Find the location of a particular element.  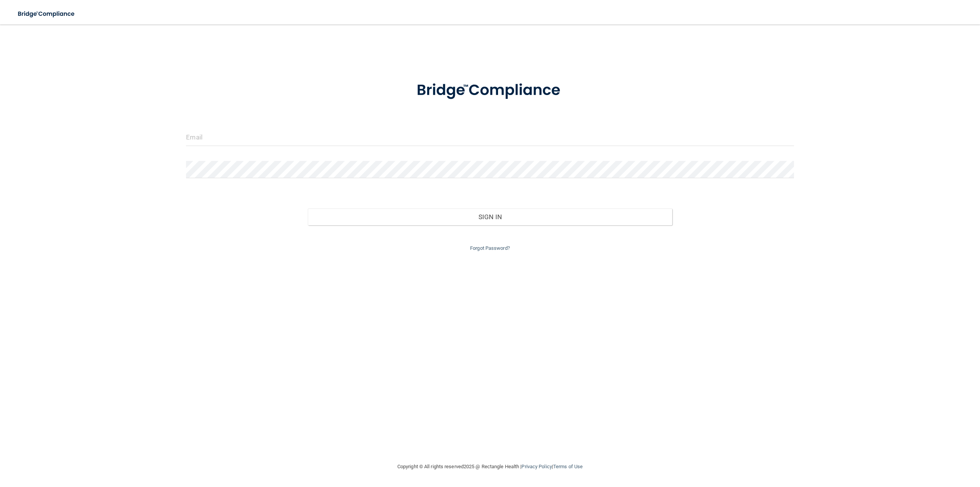

div: Copyright © All rights reserved 2025 @ Rectangle Health | | is located at coordinates (490, 467).